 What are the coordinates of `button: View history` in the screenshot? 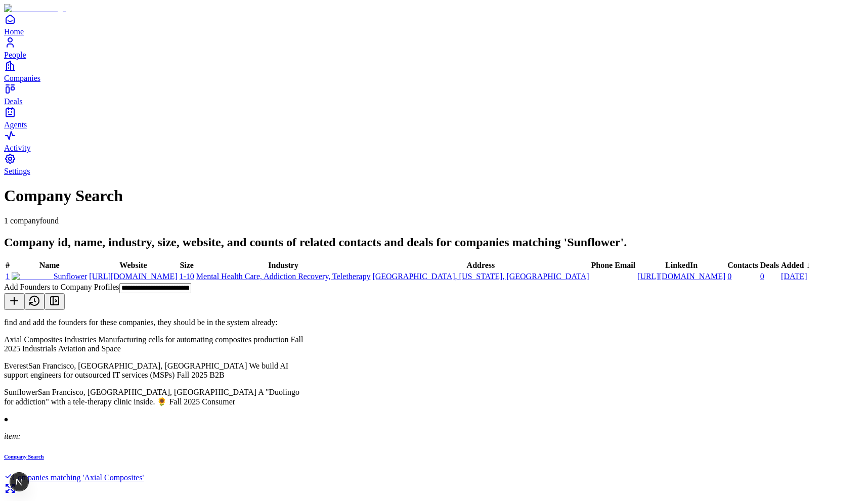 It's located at (35, 301).